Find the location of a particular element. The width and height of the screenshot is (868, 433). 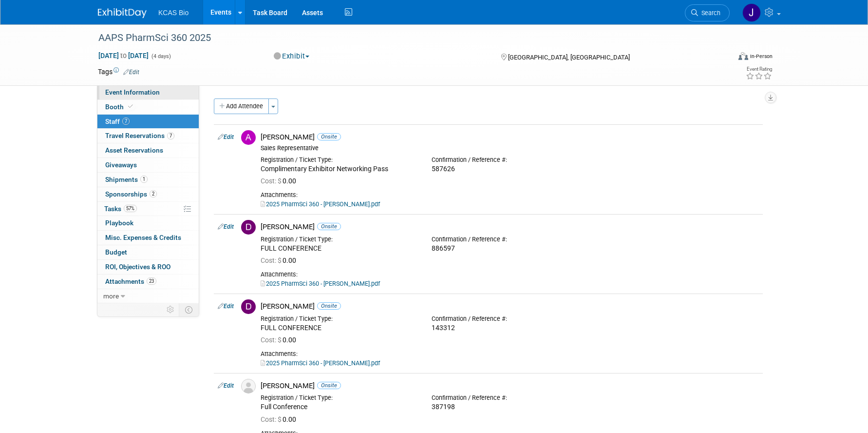

div: In-Person is located at coordinates (761, 56).